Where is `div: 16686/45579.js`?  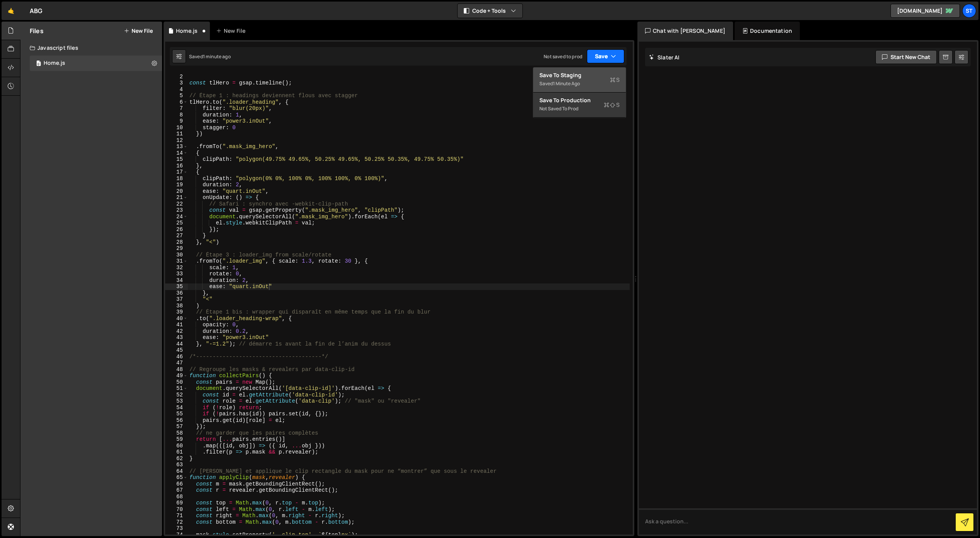
div: 16686/45579.js is located at coordinates (95, 63).